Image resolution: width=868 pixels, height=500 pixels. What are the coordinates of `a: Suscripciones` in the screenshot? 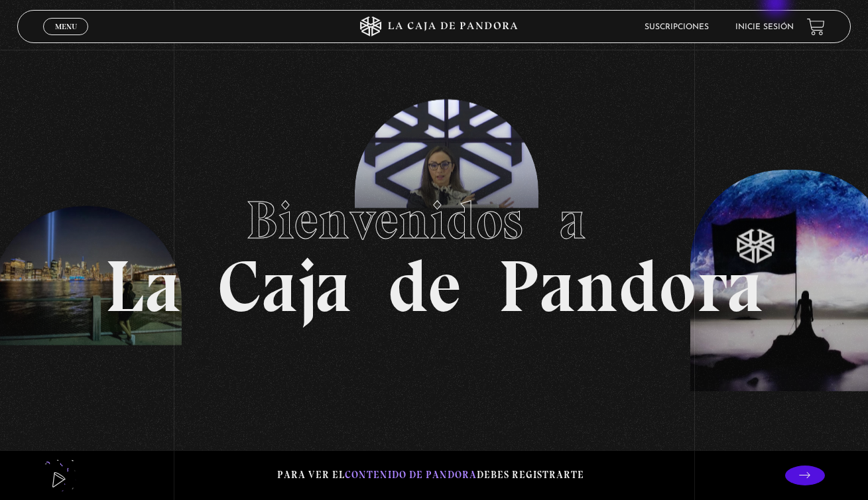 It's located at (677, 27).